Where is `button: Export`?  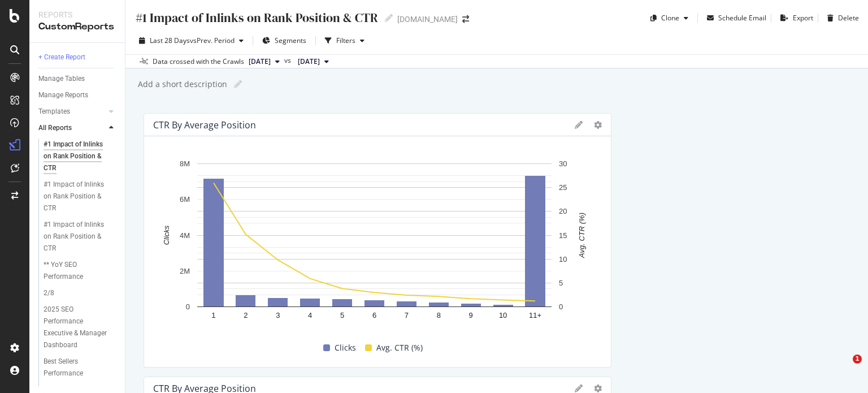
button: Export is located at coordinates (795, 18).